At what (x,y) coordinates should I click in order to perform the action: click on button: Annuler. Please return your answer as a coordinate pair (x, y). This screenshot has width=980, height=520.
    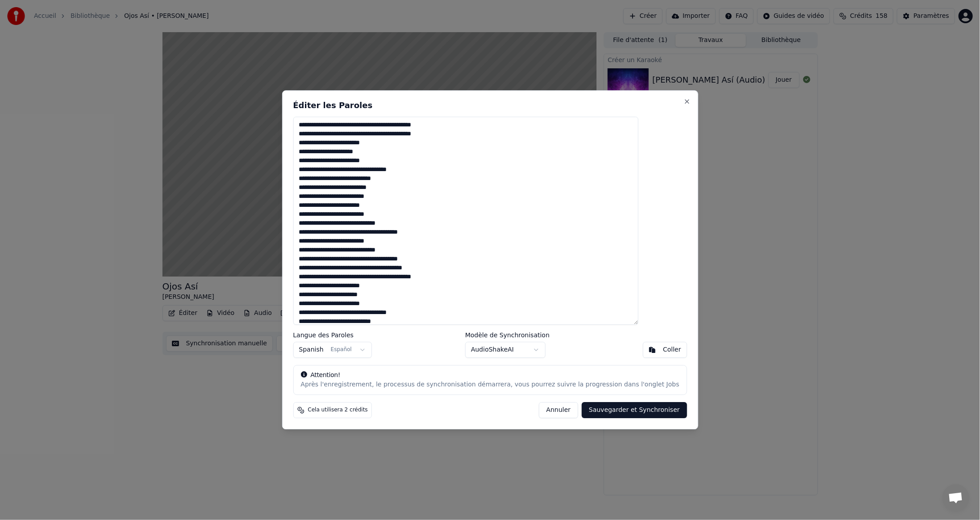
    Looking at the image, I should click on (558, 411).